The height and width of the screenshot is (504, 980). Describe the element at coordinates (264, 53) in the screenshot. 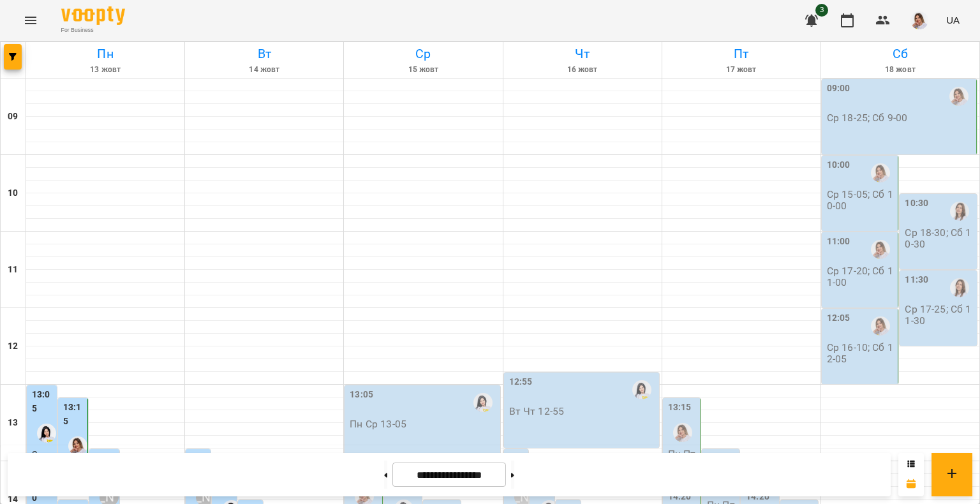

I see `h6: Вт` at that location.